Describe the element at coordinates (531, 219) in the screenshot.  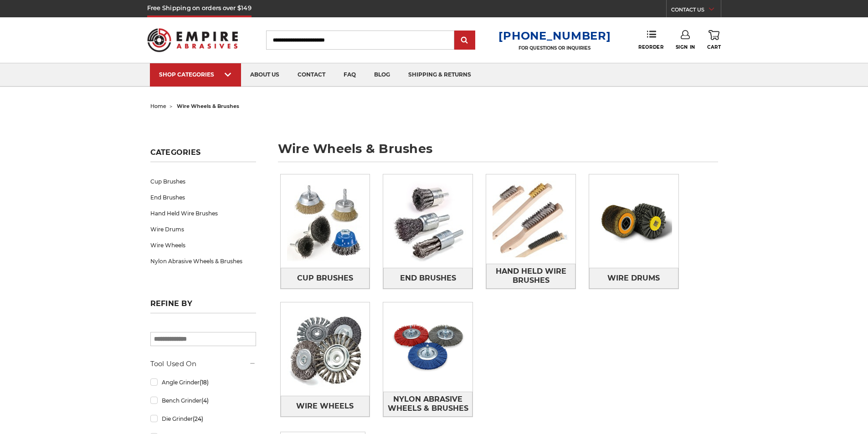
I see `img: Hand Held Wire Brushes` at that location.